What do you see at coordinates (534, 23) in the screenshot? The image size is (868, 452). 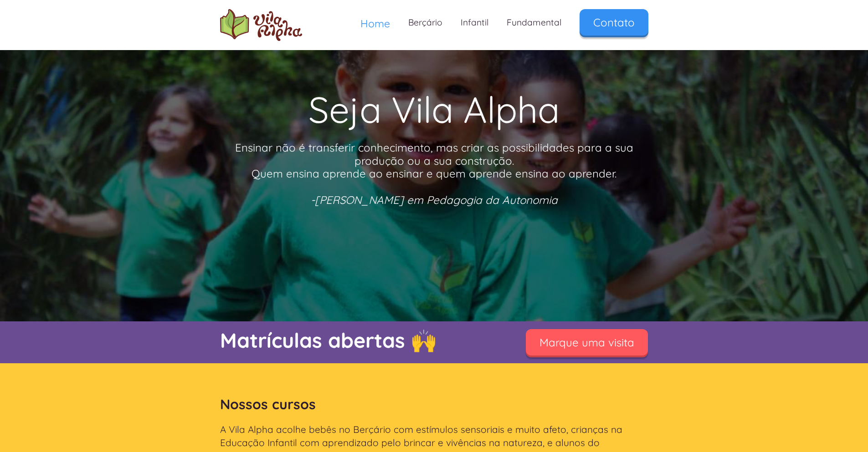 I see `a: Fundamental` at bounding box center [534, 23].